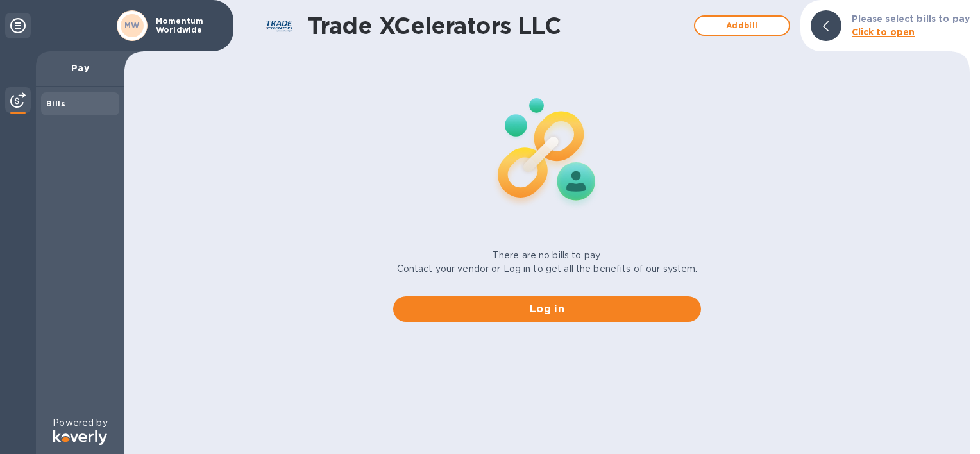  I want to click on span: Add bill, so click(742, 26).